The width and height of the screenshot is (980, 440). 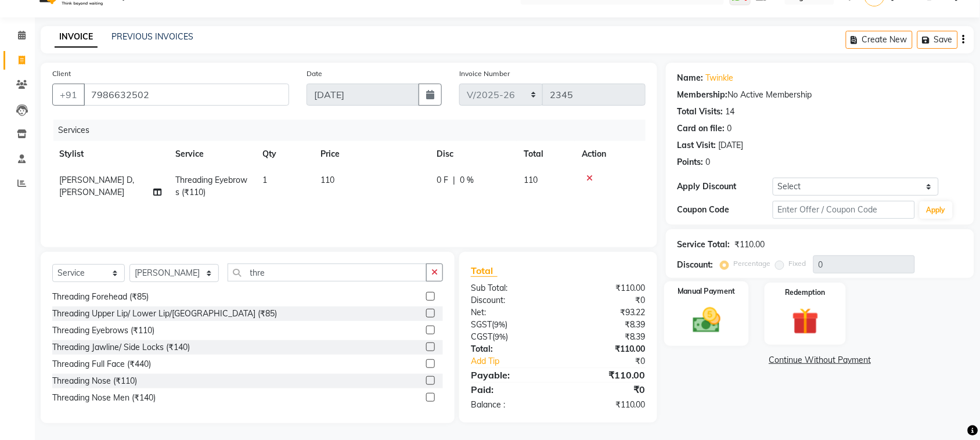 What do you see at coordinates (701, 128) in the screenshot?
I see `div: Card on file:` at bounding box center [701, 128].